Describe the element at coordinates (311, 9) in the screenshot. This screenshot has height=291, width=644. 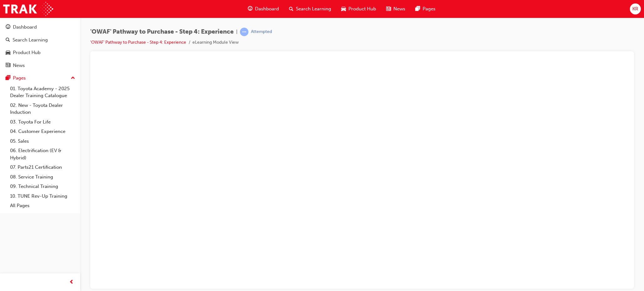
I see `a: search-iconSearch Learning` at that location.